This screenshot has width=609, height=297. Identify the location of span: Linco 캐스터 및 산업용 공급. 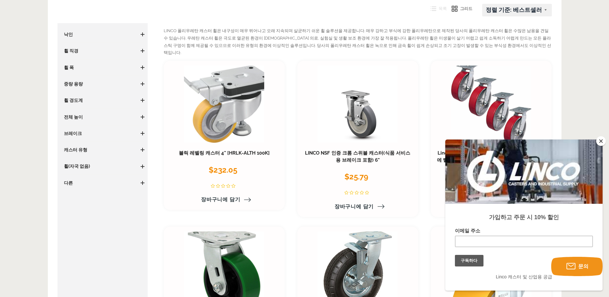
(78, 137).